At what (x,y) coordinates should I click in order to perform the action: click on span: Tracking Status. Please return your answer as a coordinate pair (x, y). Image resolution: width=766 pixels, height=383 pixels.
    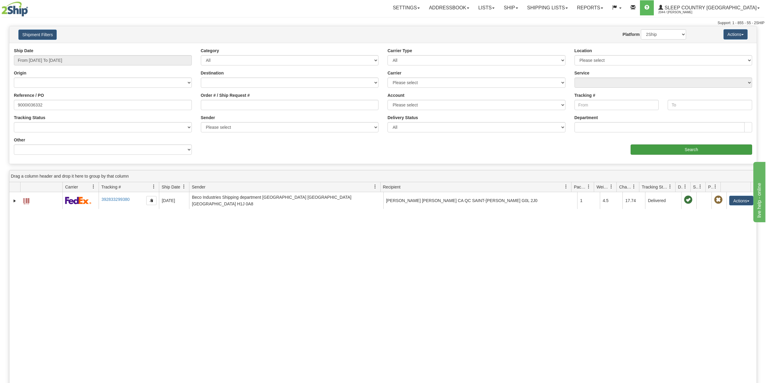
    Looking at the image, I should click on (655, 187).